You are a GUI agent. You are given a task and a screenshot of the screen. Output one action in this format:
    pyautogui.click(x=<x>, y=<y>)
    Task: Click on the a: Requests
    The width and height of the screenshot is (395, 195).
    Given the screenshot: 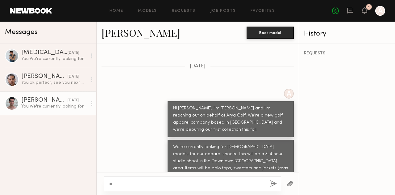 What is the action you would take?
    pyautogui.click(x=184, y=11)
    